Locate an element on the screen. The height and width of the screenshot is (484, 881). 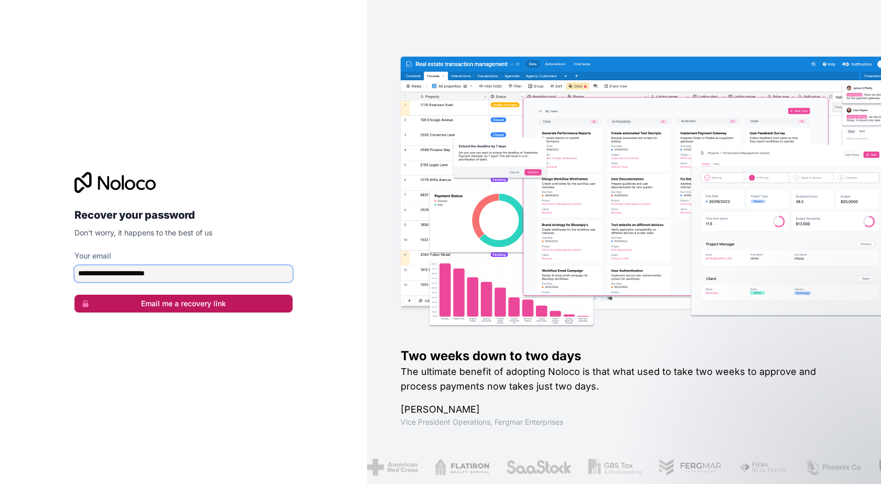
img: /assets/saastock-C6Zbiodz.png is located at coordinates (537, 467).